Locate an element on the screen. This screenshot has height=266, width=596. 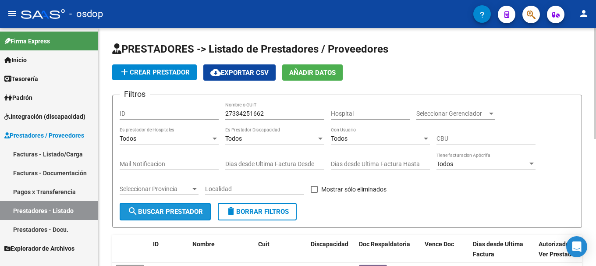
span: Borrar Filtros is located at coordinates (257, 212).